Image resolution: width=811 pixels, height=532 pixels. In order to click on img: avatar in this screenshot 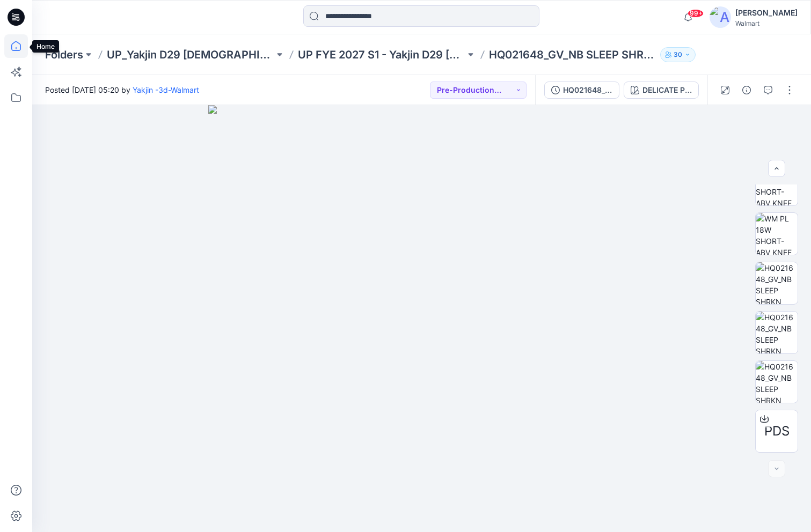, I will do `click(720, 17)`.